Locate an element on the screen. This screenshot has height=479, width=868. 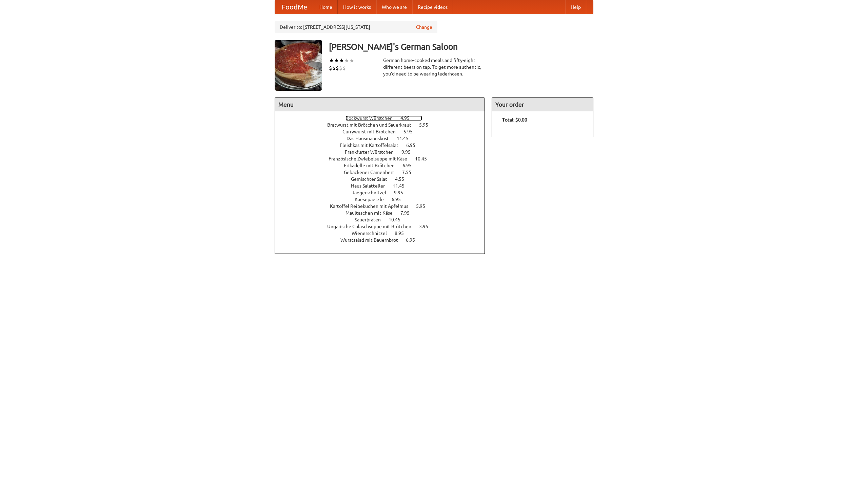
a: Haus Salatteller 11.45 is located at coordinates (384, 186).